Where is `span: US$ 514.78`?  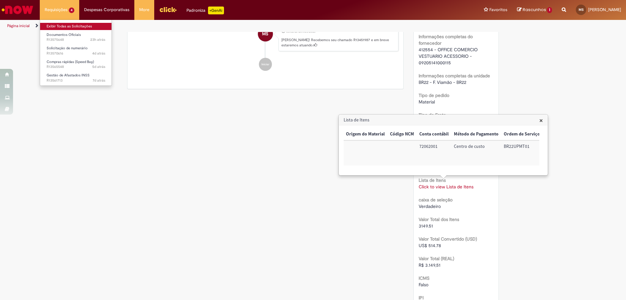
span: US$ 514.78 is located at coordinates (430, 245).